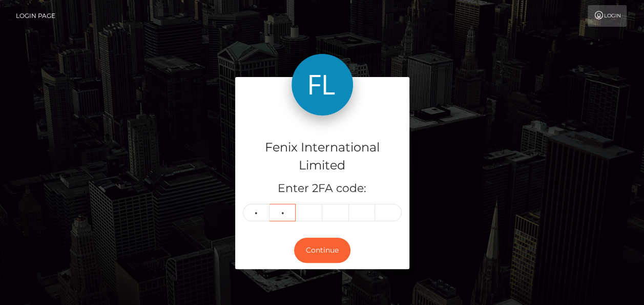 Image resolution: width=644 pixels, height=305 pixels. I want to click on img: Fenix International Limited, so click(322, 85).